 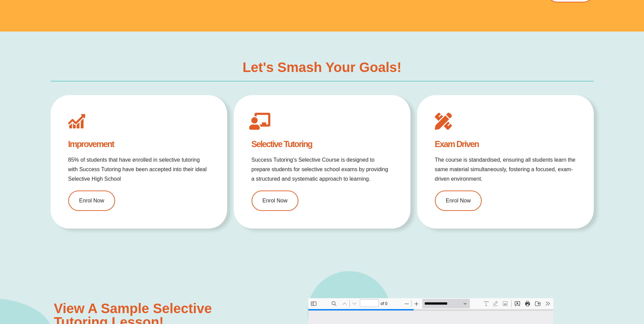 What do you see at coordinates (505, 144) in the screenshot?
I see `h4: Exam Driven` at bounding box center [505, 144].